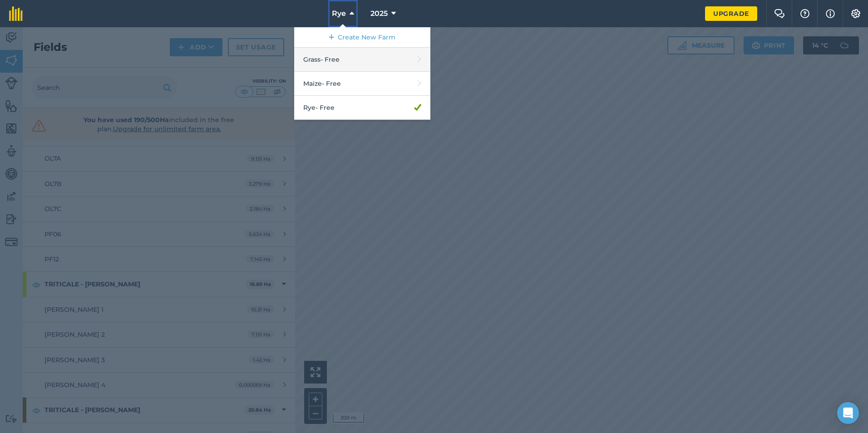 This screenshot has height=433, width=868. I want to click on a: Maize- Free, so click(362, 83).